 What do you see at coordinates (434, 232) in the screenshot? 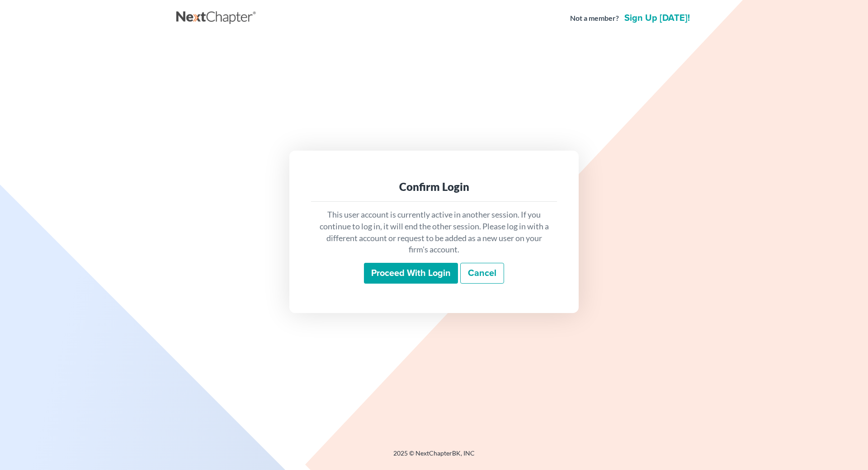
I see `p: This user account is currently active in another session. If you continue to log in, it will end ...` at bounding box center [434, 232].